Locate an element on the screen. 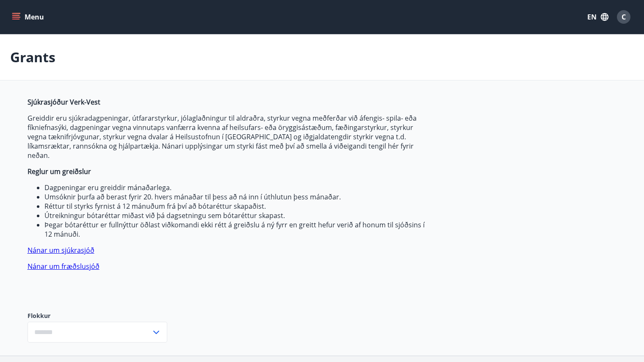 The image size is (644, 362). a: Nánar um sjúkrasjóð is located at coordinates (61, 250).